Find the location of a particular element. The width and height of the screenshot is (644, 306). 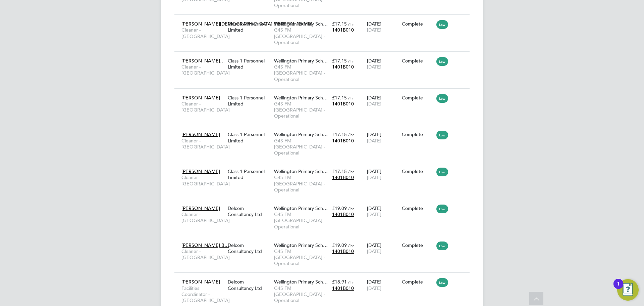

span: £18.91 is located at coordinates (340, 282).